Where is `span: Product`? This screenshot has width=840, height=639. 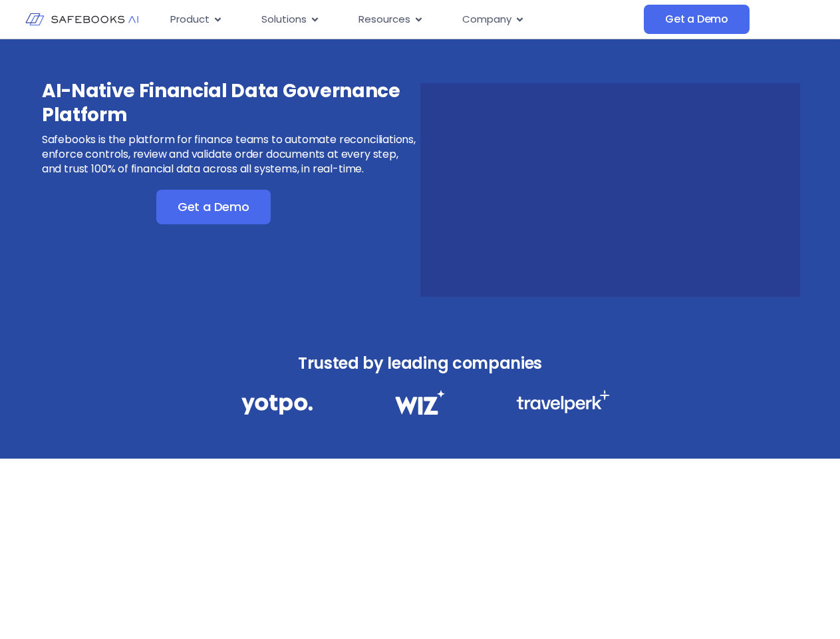
span: Product is located at coordinates (190, 19).